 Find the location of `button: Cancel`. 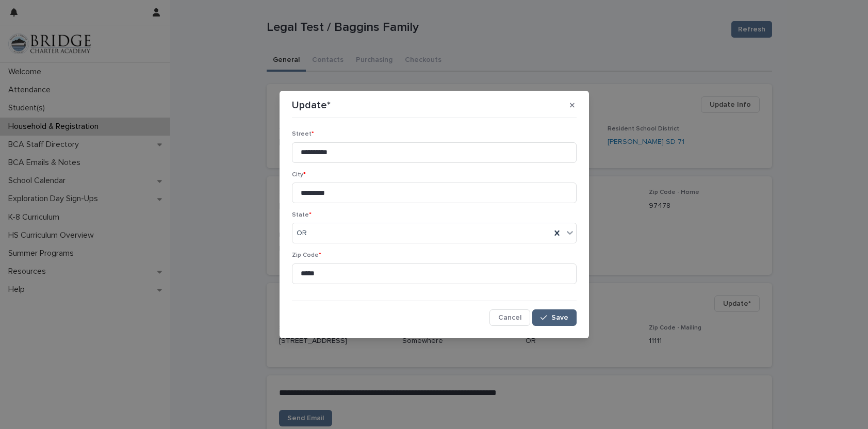

button: Cancel is located at coordinates (510, 318).